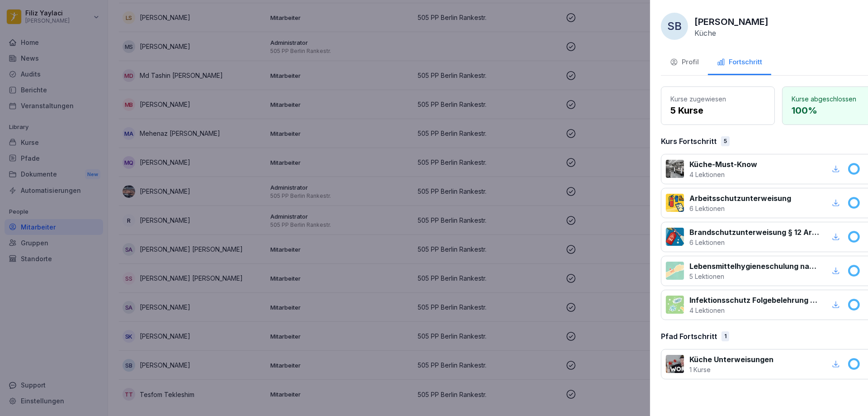 The height and width of the screenshot is (416, 868). I want to click on p: Infektionsschutz Folgebelehrung (nach §43 IfSG), so click(754, 300).